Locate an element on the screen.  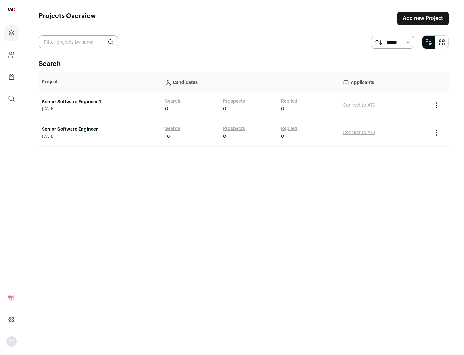
p: Applicants is located at coordinates (385, 82).